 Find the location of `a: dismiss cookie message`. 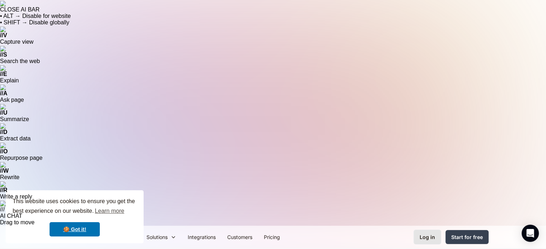

a: dismiss cookie message is located at coordinates (75, 230).